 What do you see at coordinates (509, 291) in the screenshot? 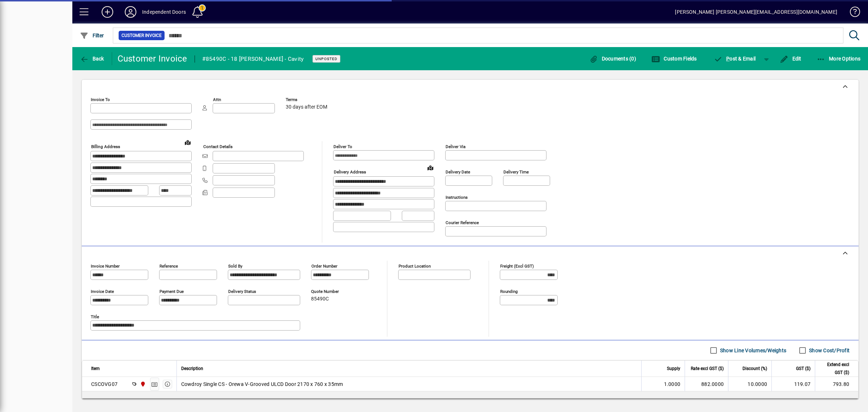
I see `mat-label: Rounding` at bounding box center [509, 291].